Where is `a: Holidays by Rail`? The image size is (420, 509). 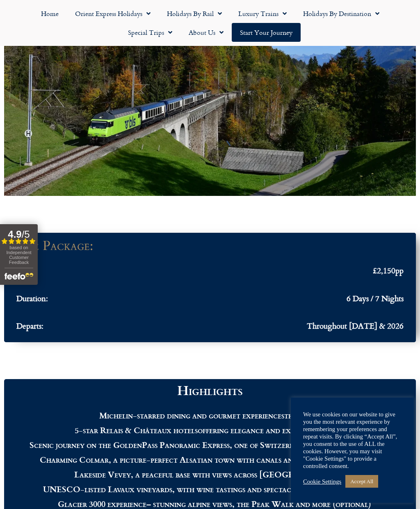
a: Holidays by Rail is located at coordinates (194, 13).